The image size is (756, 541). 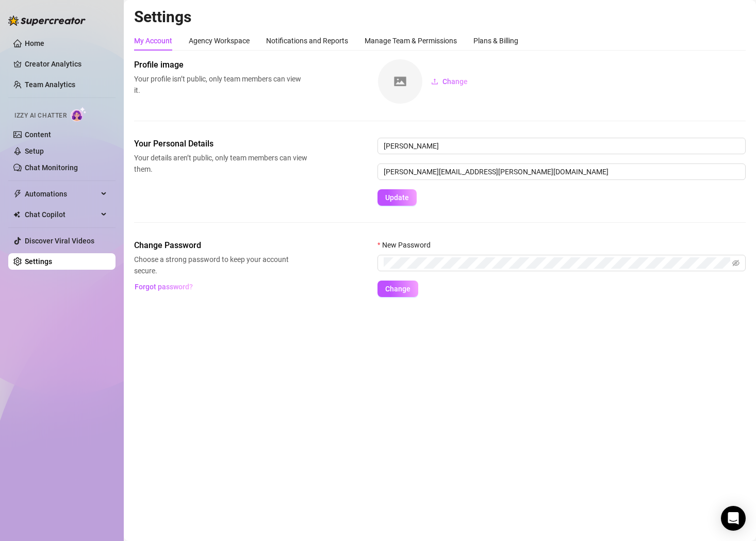 What do you see at coordinates (221, 163) in the screenshot?
I see `span: Your details aren’t public, only team members can view them.` at bounding box center [221, 163].